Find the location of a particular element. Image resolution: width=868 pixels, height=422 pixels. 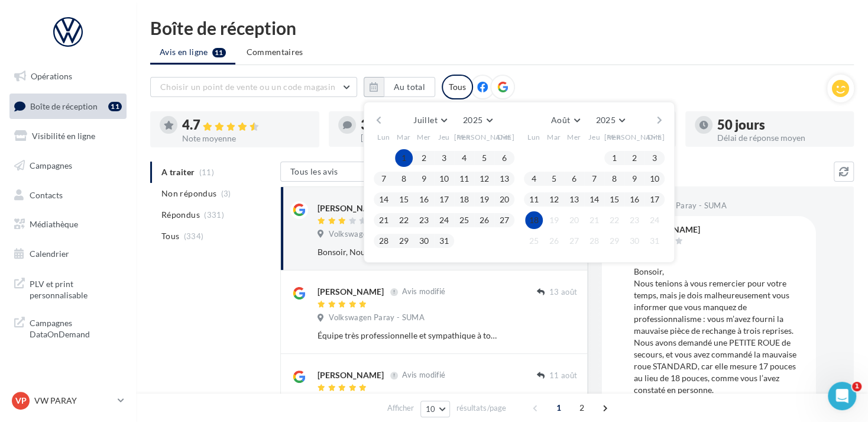

a: Campagnes DataOnDemand is located at coordinates (68, 327).